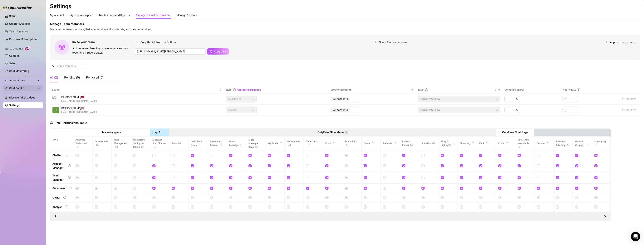 Image resolution: width=644 pixels, height=245 pixels. I want to click on a: Content, so click(14, 56).